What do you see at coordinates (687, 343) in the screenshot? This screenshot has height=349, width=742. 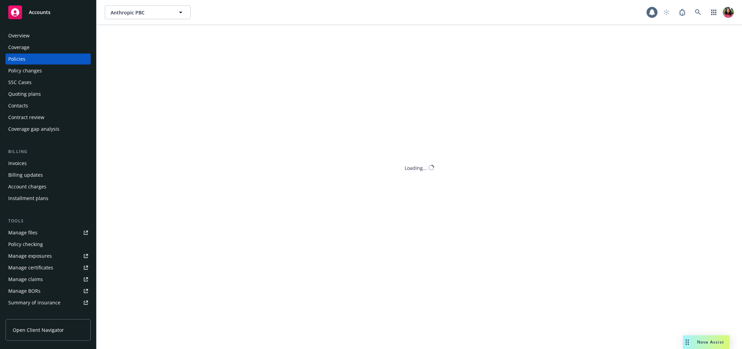 I see `div: Drag to move` at bounding box center [687, 343].